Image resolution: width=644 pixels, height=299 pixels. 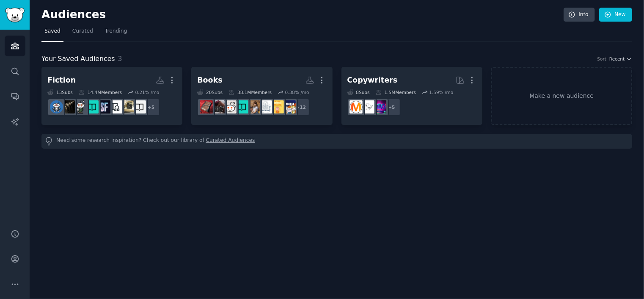 I want to click on a: Saved, so click(x=52, y=33).